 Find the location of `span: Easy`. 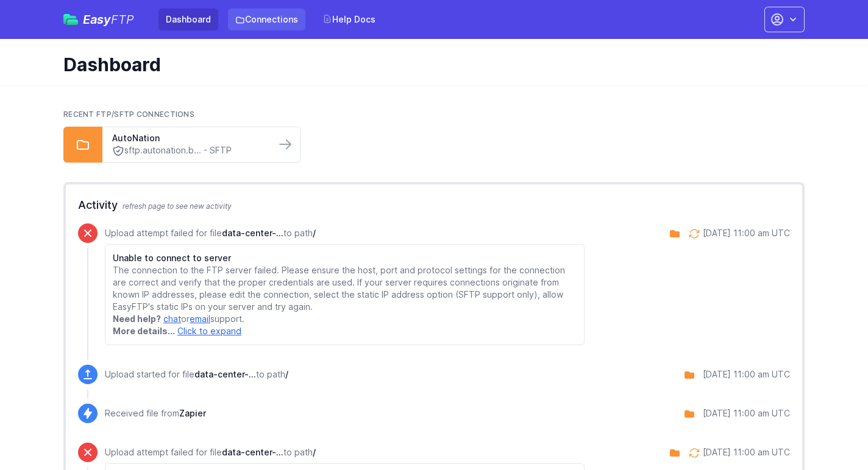

span: Easy is located at coordinates (109, 20).